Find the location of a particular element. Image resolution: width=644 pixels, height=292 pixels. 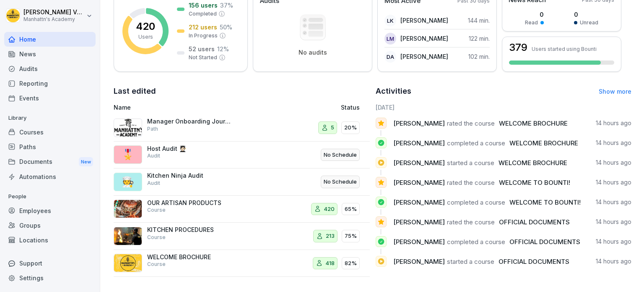

div: Courses is located at coordinates (50, 132).